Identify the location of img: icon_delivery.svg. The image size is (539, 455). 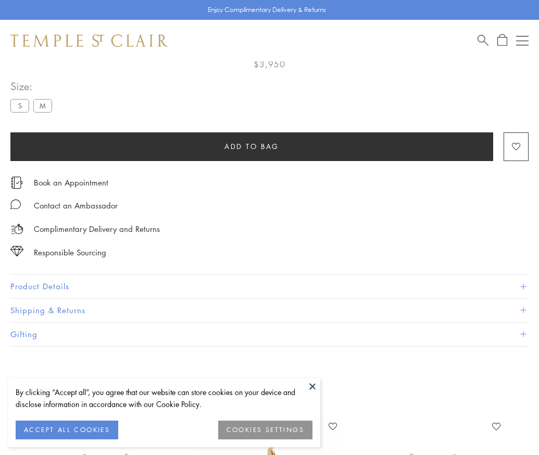
(17, 229).